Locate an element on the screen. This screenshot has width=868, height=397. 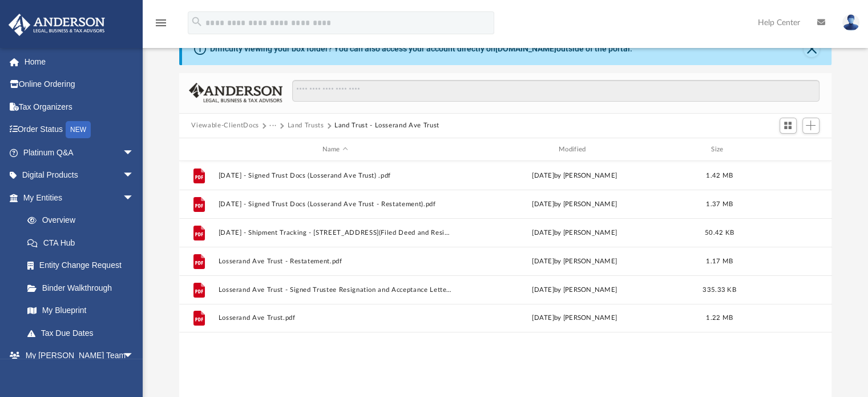
button: Switch to Grid View is located at coordinates (788, 125).